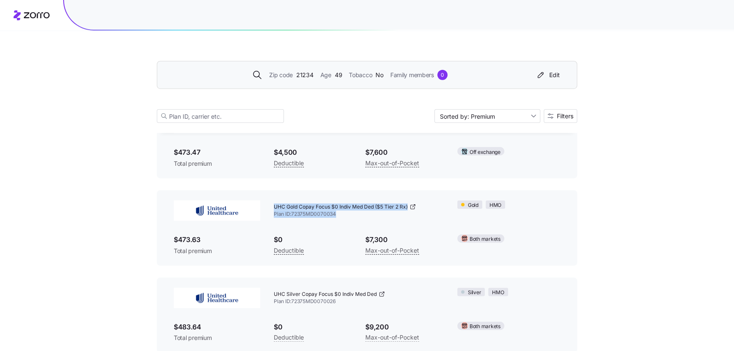 The height and width of the screenshot is (351, 734). I want to click on span: $9,200, so click(404, 327).